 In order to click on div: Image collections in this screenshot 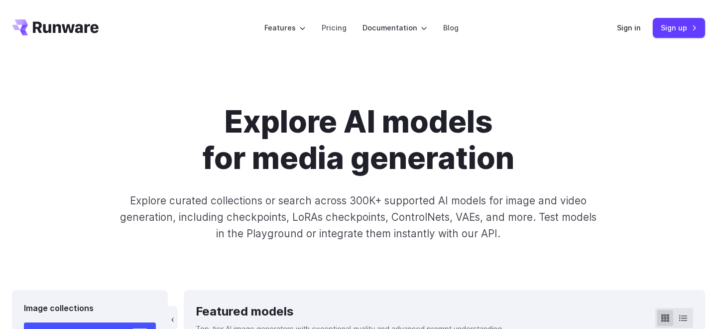, I will do `click(90, 308)`.